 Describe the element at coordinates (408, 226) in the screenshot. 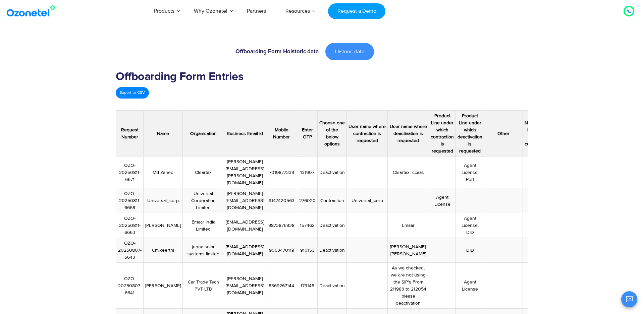

I see `td: Emaar` at that location.